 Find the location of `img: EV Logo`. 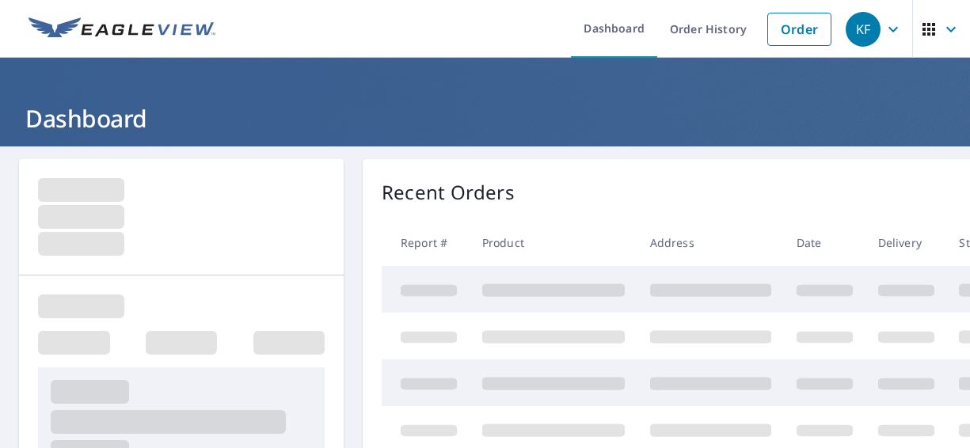

img: EV Logo is located at coordinates (122, 29).